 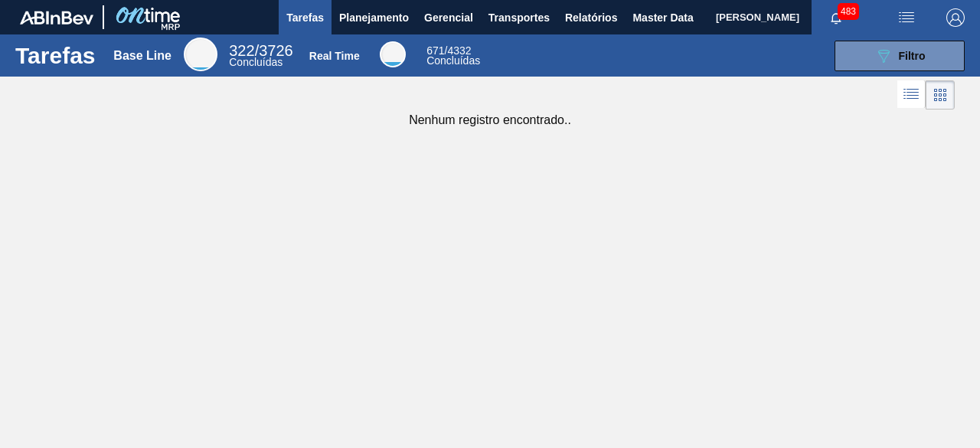 What do you see at coordinates (374, 18) in the screenshot?
I see `span: Planejamento` at bounding box center [374, 18].